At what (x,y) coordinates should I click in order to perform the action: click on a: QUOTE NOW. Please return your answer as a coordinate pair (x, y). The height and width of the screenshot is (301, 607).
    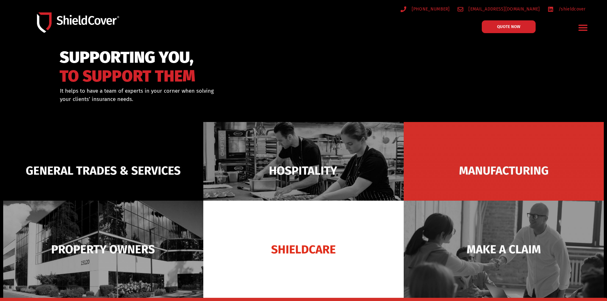
    Looking at the image, I should click on (508, 27).